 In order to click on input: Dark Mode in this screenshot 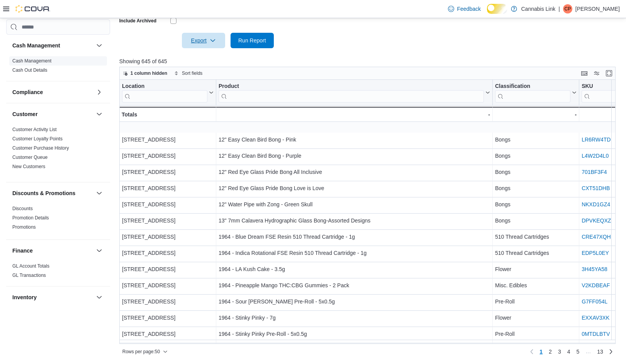, I will do `click(497, 9)`.